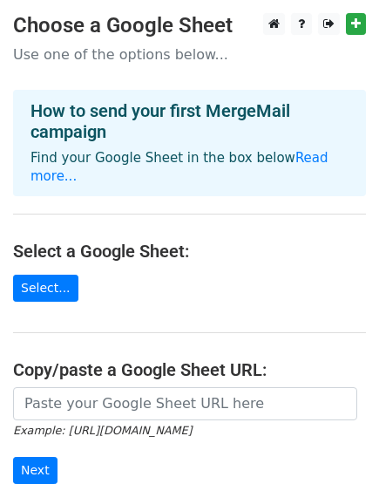 Image resolution: width=379 pixels, height=484 pixels. What do you see at coordinates (45, 288) in the screenshot?
I see `a: Select...` at bounding box center [45, 288].